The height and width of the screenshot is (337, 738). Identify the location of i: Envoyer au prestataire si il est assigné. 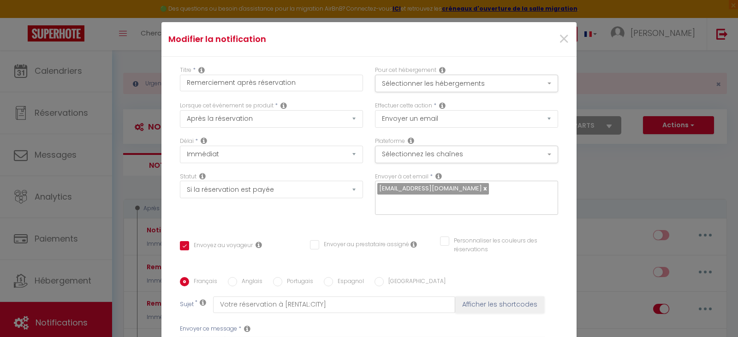
(414, 244).